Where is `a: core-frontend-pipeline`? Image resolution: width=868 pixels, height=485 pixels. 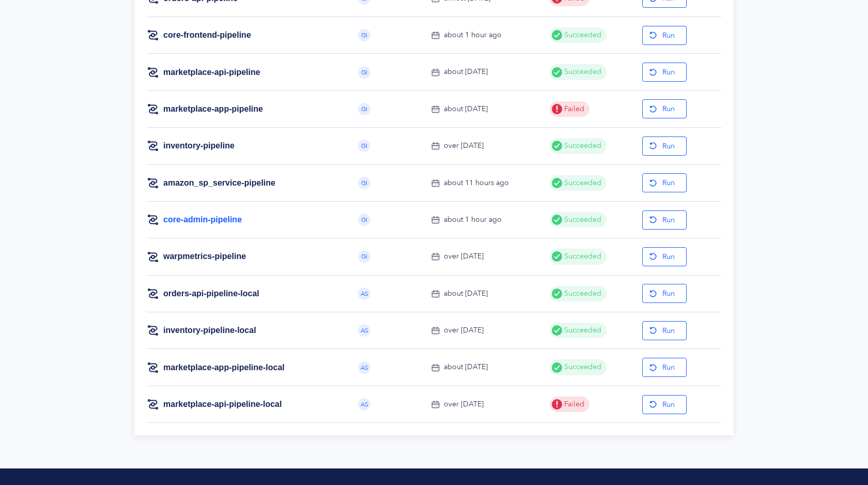
a: core-frontend-pipeline is located at coordinates (207, 35).